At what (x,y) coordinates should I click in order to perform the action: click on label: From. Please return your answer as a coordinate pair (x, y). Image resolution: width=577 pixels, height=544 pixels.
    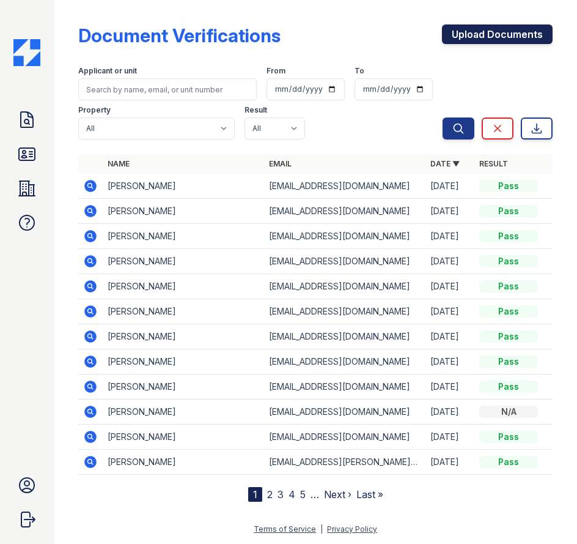
    Looking at the image, I should click on (276, 71).